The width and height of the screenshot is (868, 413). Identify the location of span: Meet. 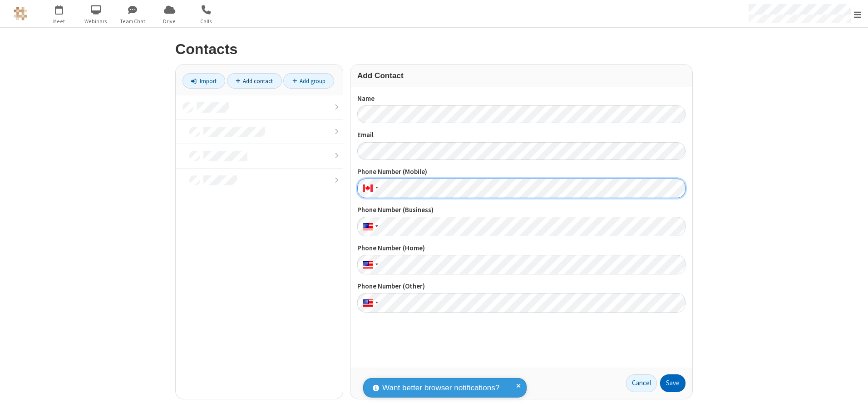
(59, 21).